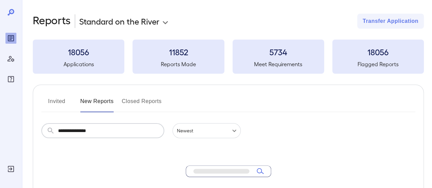 Image resolution: width=432 pixels, height=188 pixels. Describe the element at coordinates (228, 57) in the screenshot. I see `summary: 18056Applications11852Reports Made5734Meet Requirements18056Flagged Reports` at that location.